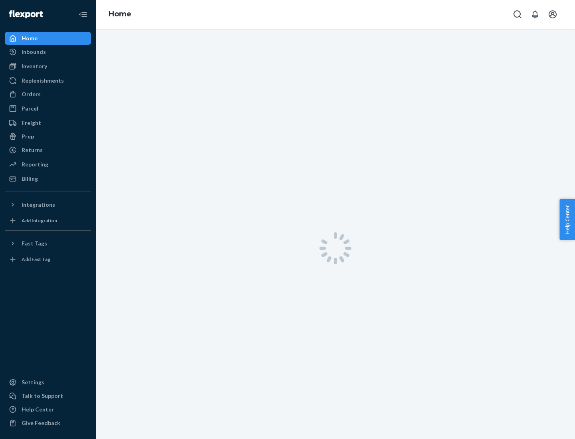  Describe the element at coordinates (48, 137) in the screenshot. I see `a: Prep` at that location.